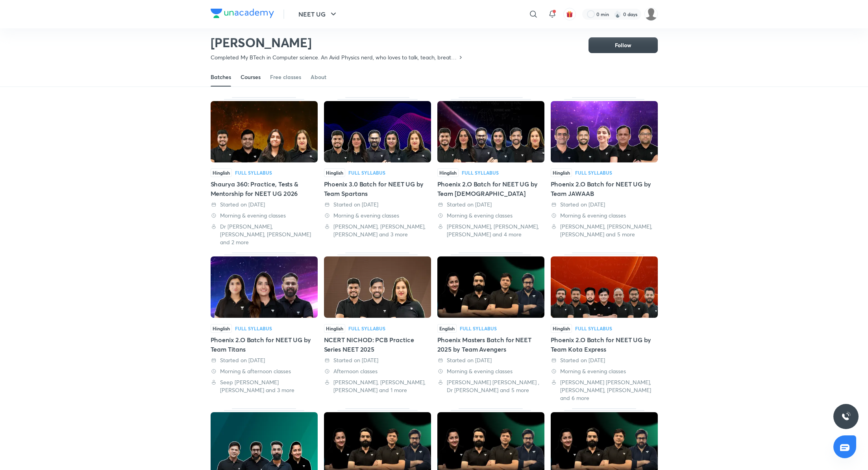  I want to click on img: streak, so click(618, 14).